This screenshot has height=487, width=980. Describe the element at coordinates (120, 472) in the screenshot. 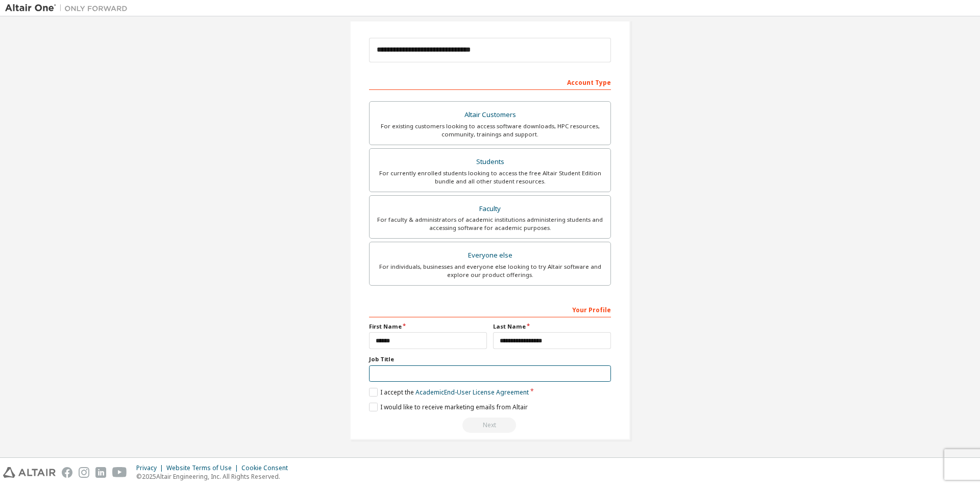

I see `img: youtube.svg` at that location.